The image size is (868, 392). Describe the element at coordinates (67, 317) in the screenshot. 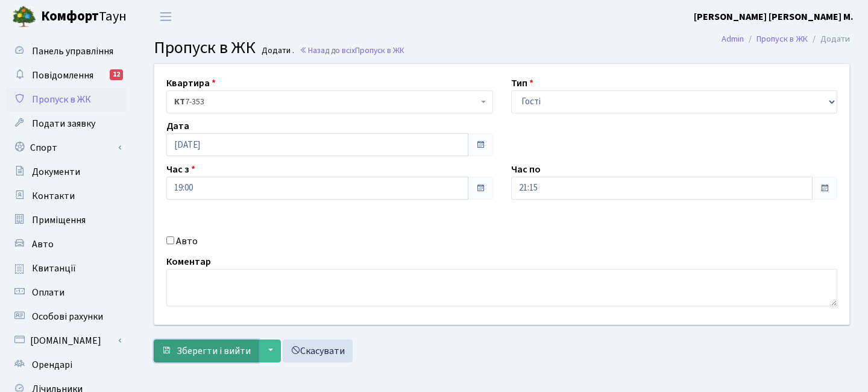

I see `span: Особові рахунки` at that location.